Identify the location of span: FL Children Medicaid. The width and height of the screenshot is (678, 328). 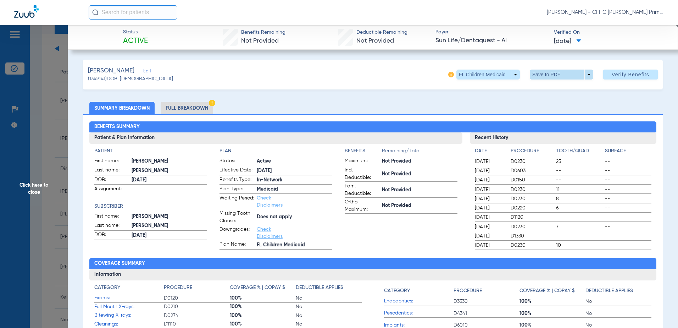
(294, 245).